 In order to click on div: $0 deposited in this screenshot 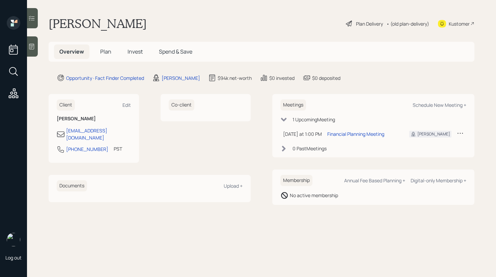, I will do `click(326, 78)`.